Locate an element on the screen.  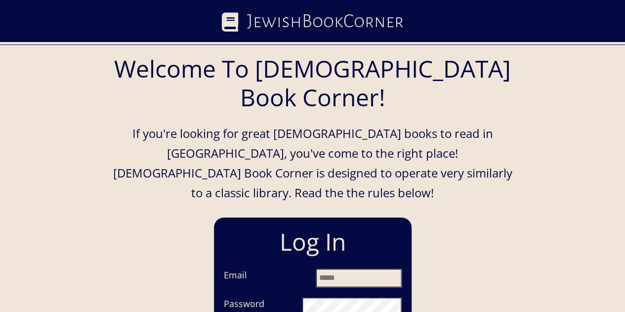
a: JewishBookCorner is located at coordinates (313, 21).